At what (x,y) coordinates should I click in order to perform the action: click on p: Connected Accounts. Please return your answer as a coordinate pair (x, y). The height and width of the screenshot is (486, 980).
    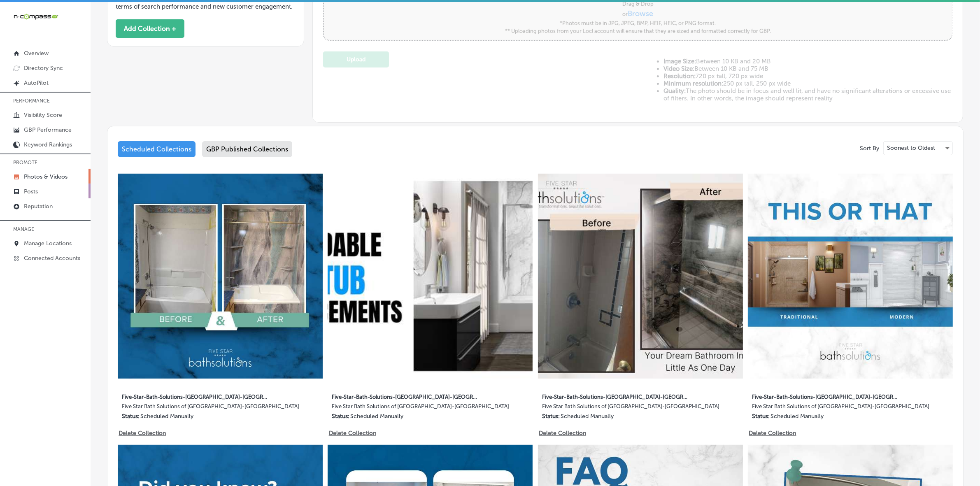
    Looking at the image, I should click on (52, 258).